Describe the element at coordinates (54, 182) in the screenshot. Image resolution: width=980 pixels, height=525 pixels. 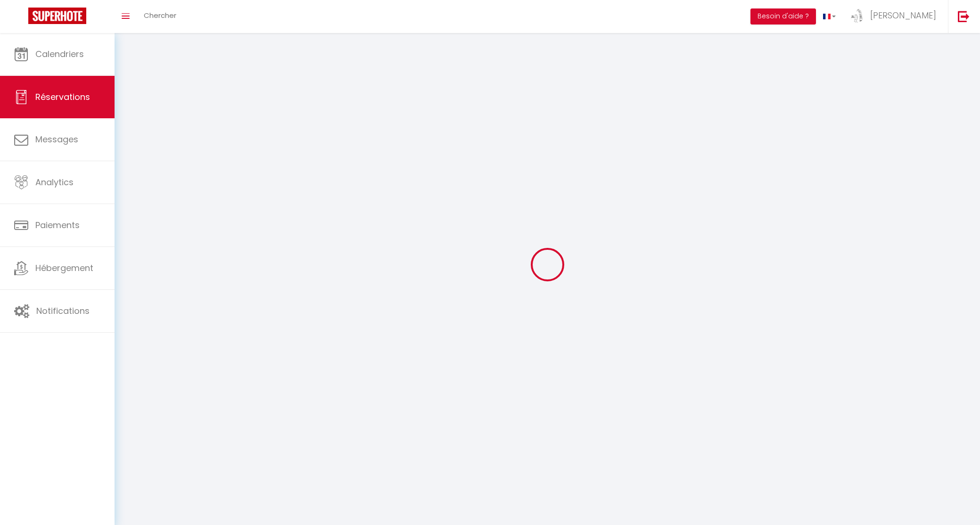
I see `span: Analytics` at that location.